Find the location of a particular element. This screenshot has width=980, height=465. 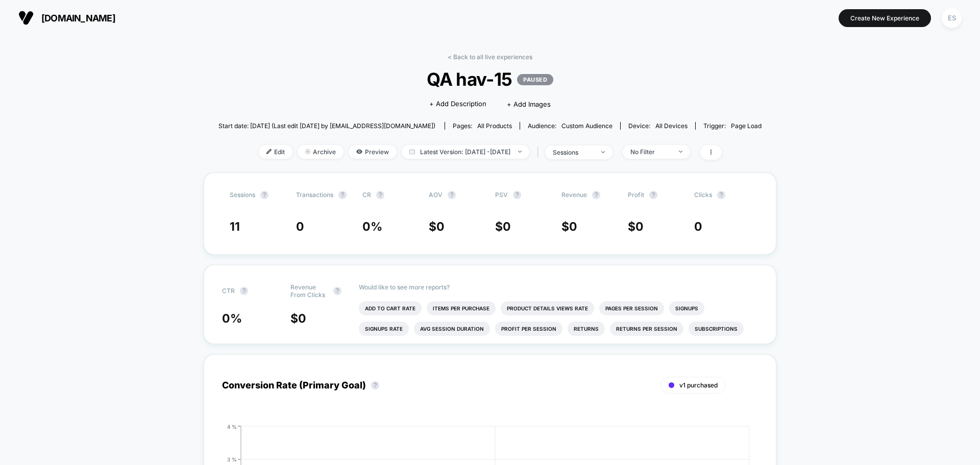

button: Create New Experience is located at coordinates (884, 18).